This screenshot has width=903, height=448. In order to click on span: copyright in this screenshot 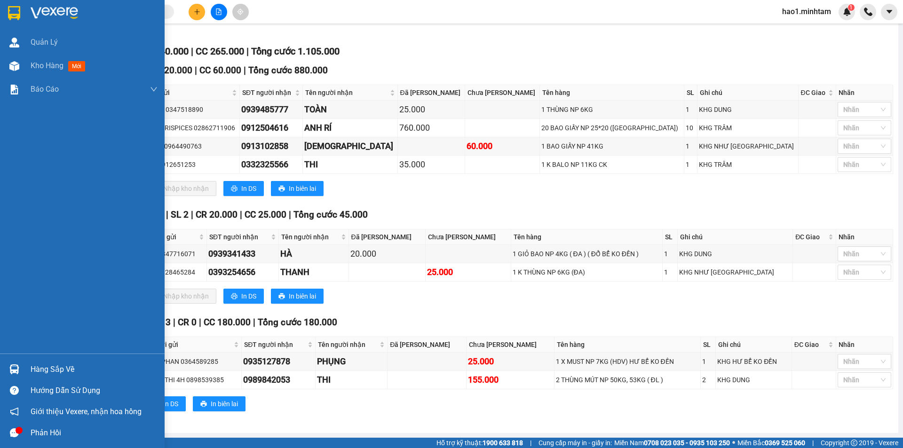, I will do `click(854, 443)`.